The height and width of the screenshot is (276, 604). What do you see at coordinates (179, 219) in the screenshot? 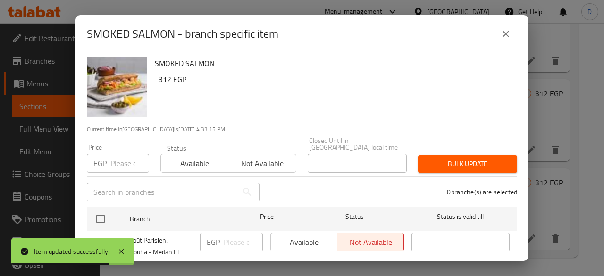
I see `span: Branch` at bounding box center [179, 219].